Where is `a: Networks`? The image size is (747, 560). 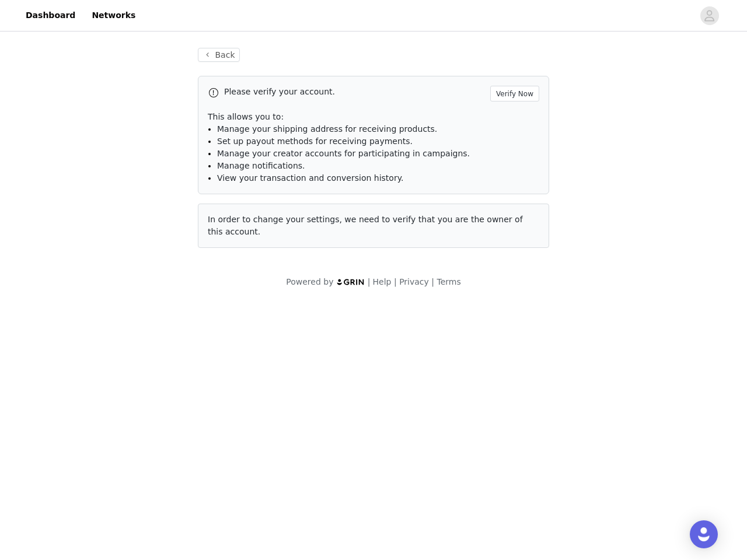 a: Networks is located at coordinates (113, 15).